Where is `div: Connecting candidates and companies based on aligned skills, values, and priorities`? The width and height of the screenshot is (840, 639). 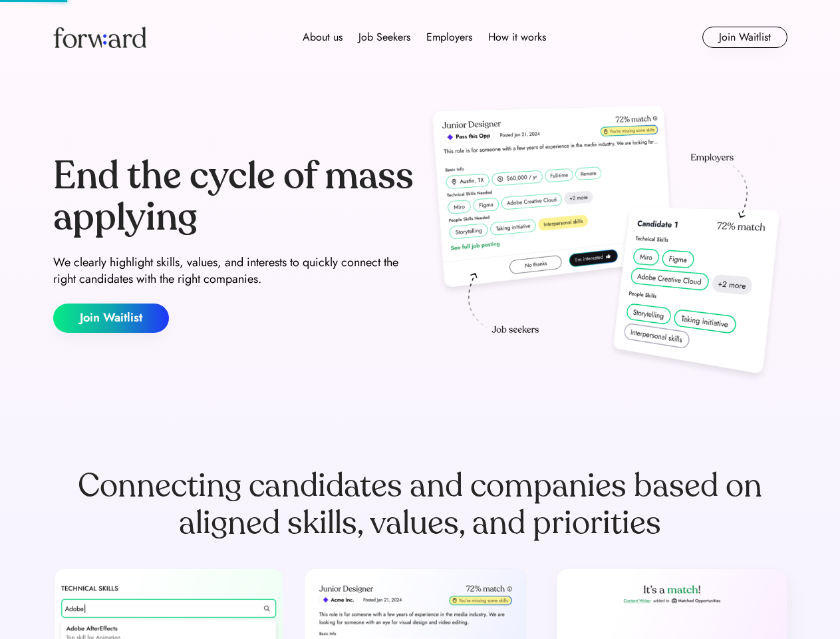
div: Connecting candidates and companies based on aligned skills, values, and priorities is located at coordinates (420, 504).